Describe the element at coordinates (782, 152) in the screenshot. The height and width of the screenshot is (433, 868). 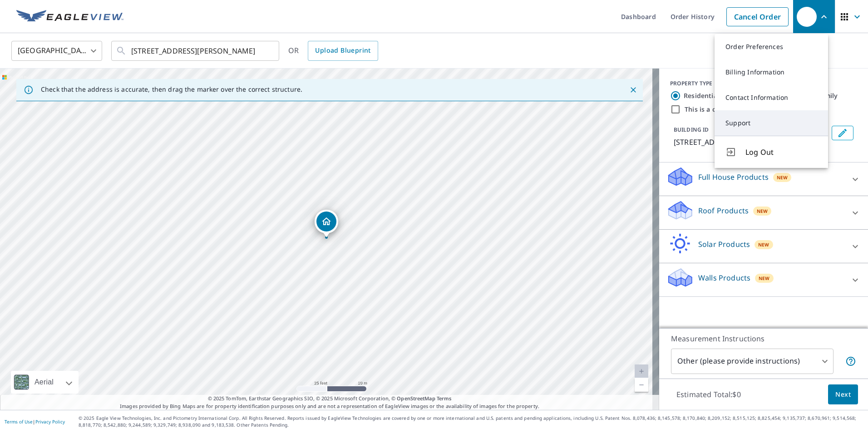
I see `span: Log Out` at that location.